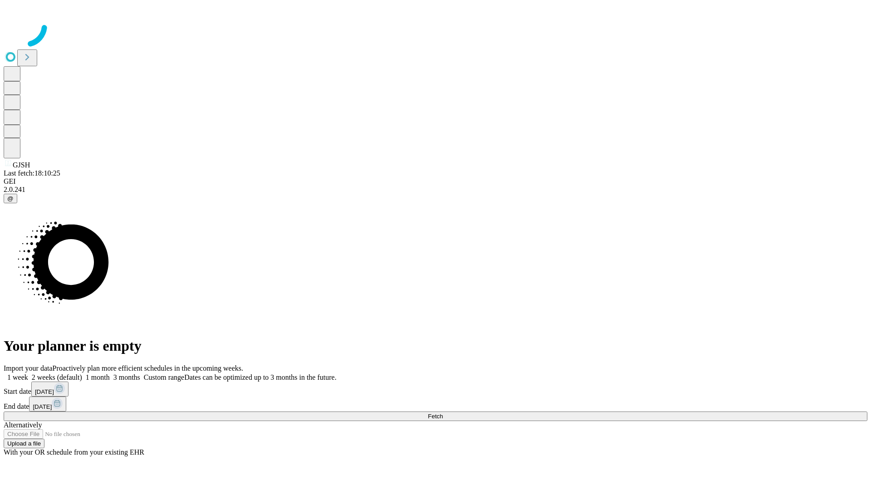 Image resolution: width=871 pixels, height=490 pixels. What do you see at coordinates (164, 377) in the screenshot?
I see `span: Custom range` at bounding box center [164, 377].